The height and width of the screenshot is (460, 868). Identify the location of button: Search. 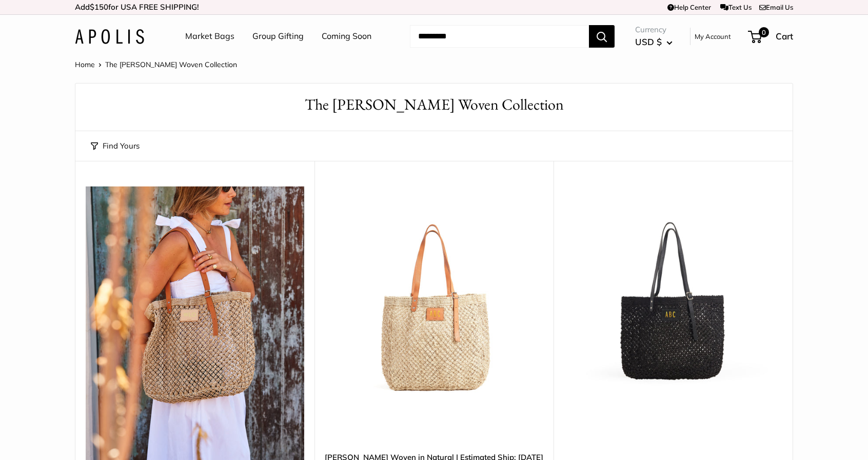
(602, 37).